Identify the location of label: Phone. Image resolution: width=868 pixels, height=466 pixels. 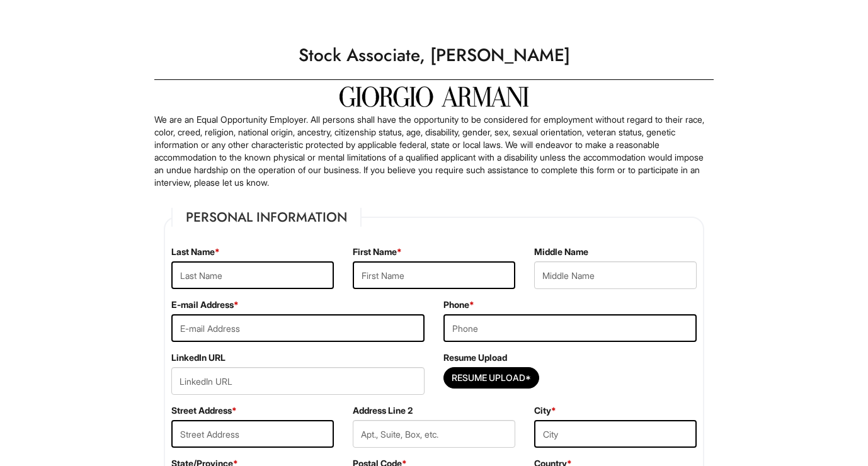
(459, 304).